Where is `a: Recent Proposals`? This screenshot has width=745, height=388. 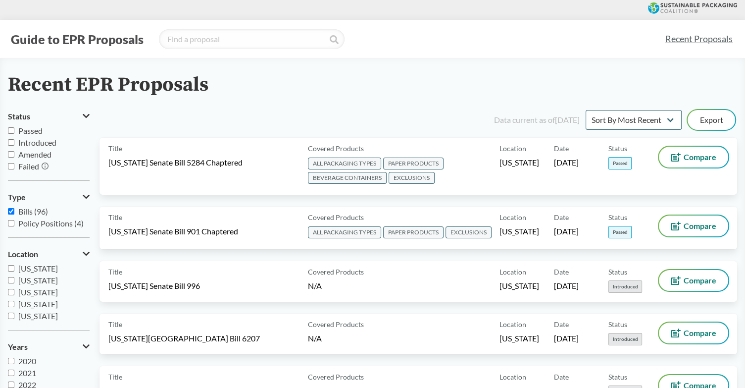
a: Recent Proposals is located at coordinates (699, 39).